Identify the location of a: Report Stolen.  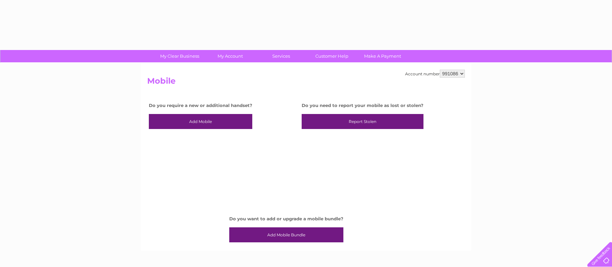
(363, 122).